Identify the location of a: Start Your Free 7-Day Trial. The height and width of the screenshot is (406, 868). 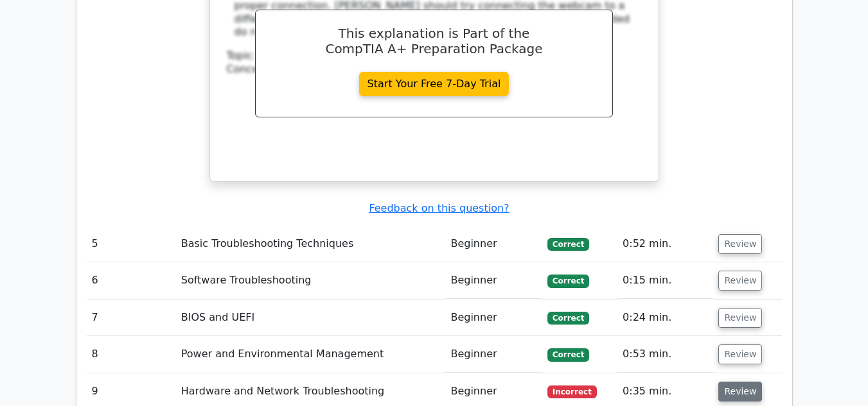
(434, 84).